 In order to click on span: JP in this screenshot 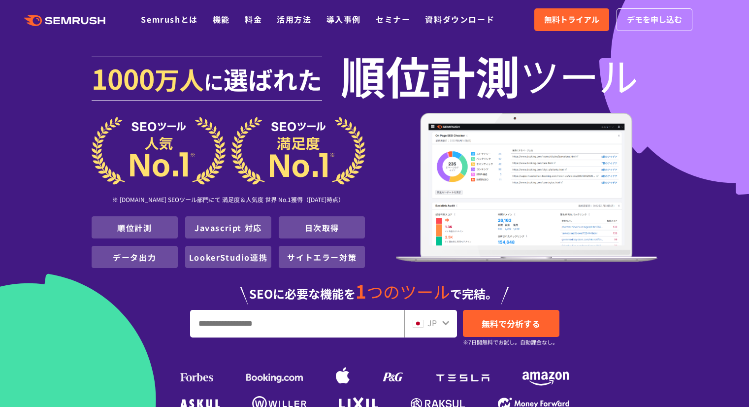, I will do `click(432, 323)`.